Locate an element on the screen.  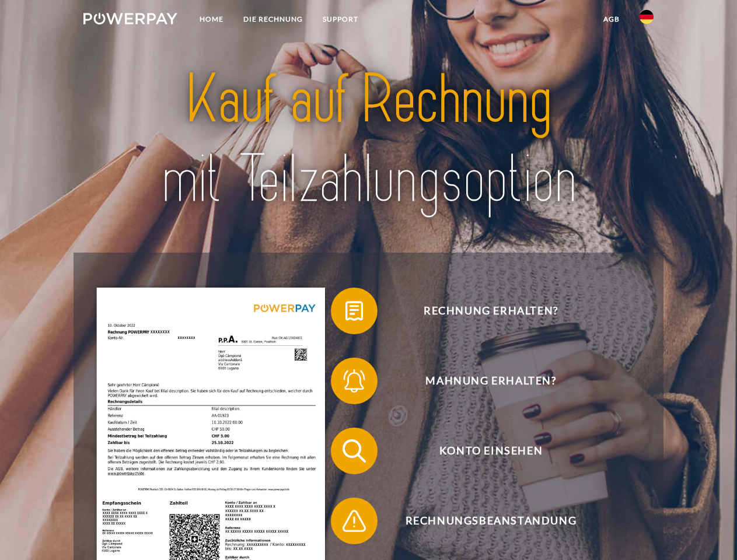
img: de is located at coordinates (647, 17).